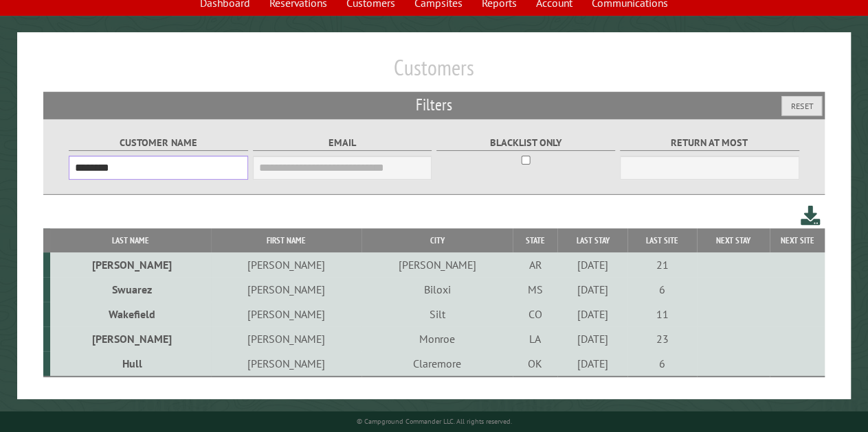  What do you see at coordinates (286, 240) in the screenshot?
I see `th: First Name` at bounding box center [286, 240].